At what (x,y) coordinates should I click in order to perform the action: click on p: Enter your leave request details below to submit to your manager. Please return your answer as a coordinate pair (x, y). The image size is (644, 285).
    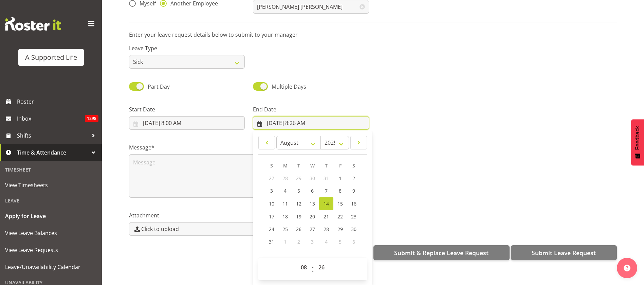
    Looking at the image, I should click on (373, 34).